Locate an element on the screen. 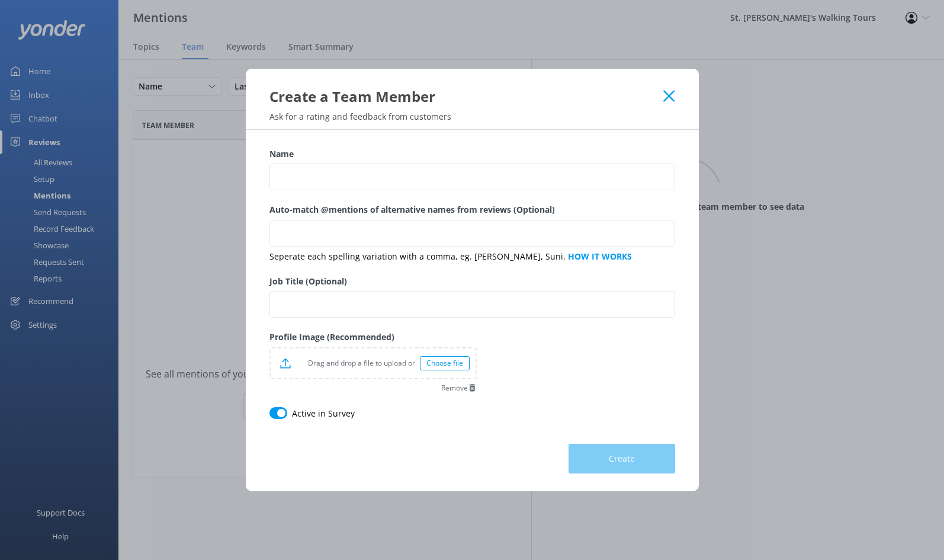 The width and height of the screenshot is (944, 560). p: Ask for a rating and feedback from customers is located at coordinates (472, 116).